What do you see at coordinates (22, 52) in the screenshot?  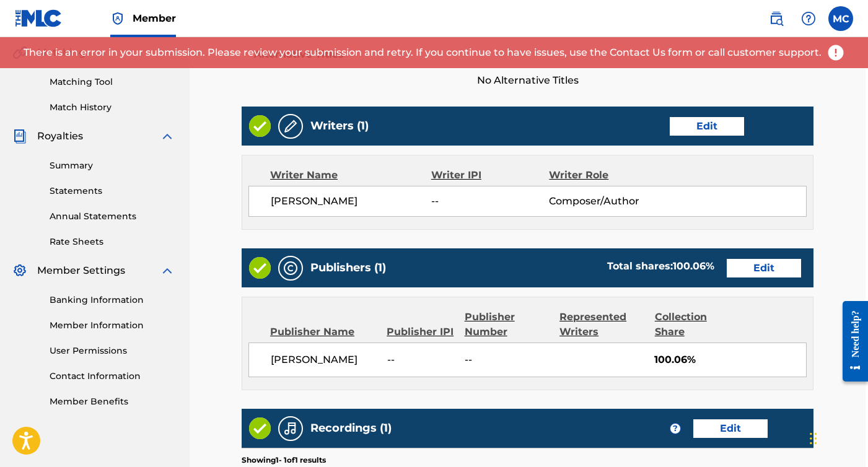 I see `div: Open Resource Center` at bounding box center [22, 52].